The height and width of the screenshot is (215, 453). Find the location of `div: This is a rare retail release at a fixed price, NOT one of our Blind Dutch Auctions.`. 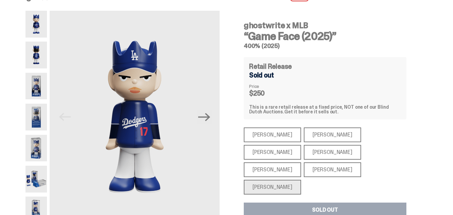

div: This is a rare retail release at a fixed price, NOT one of our Blind Dutch Auctions. is located at coordinates (325, 109).